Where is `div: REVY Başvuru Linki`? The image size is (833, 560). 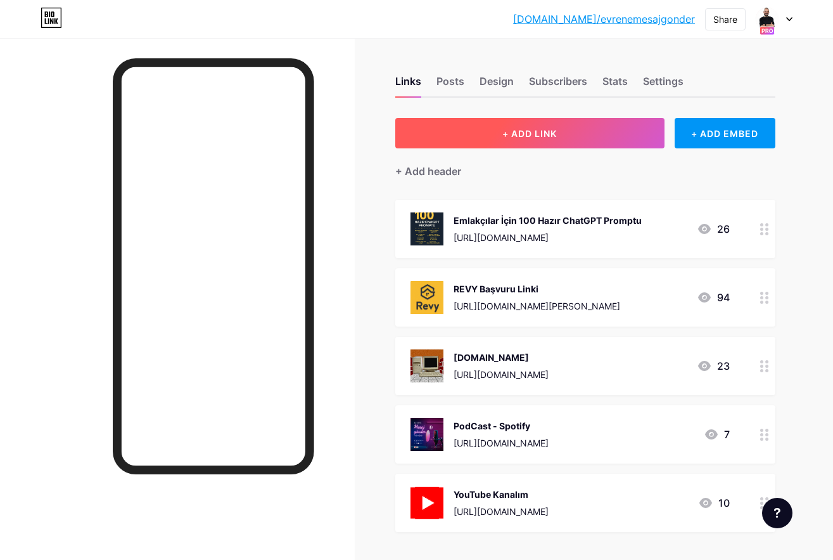
div: REVY Başvuru Linki is located at coordinates (537, 288).